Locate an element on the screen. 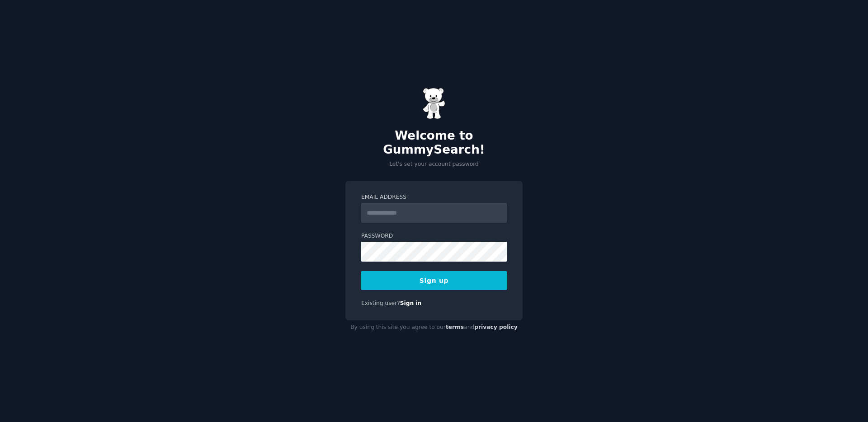 Image resolution: width=868 pixels, height=422 pixels. div: By using this site you agree to our and is located at coordinates (434, 328).